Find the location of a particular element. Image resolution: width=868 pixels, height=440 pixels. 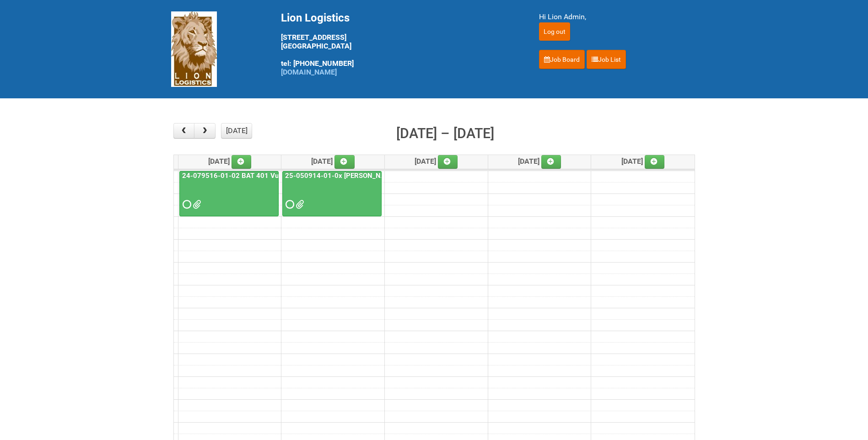

a: Job Board is located at coordinates (562, 59).